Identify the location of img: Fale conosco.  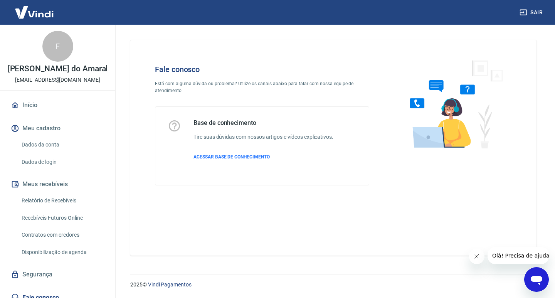
(453, 104).